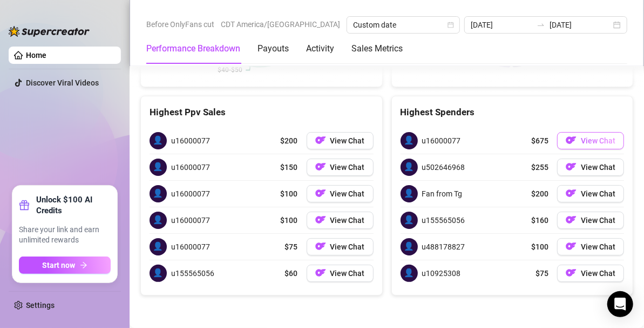 This screenshot has height=328, width=644. Describe the element at coordinates (442, 194) in the screenshot. I see `span: Fan from Tg` at that location.